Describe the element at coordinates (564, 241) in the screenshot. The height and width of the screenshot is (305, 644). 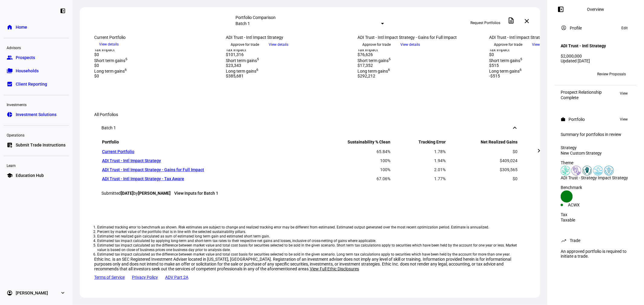
I see `mat-icon: trending_up` at that location.